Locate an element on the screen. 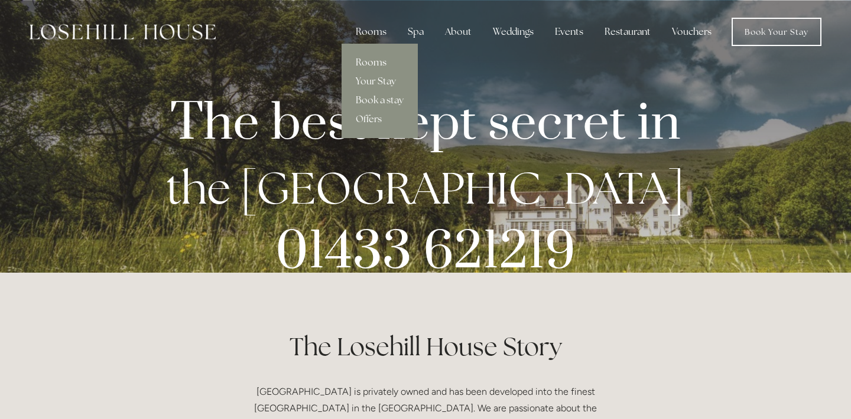 This screenshot has height=419, width=851. a: Offers is located at coordinates (379, 119).